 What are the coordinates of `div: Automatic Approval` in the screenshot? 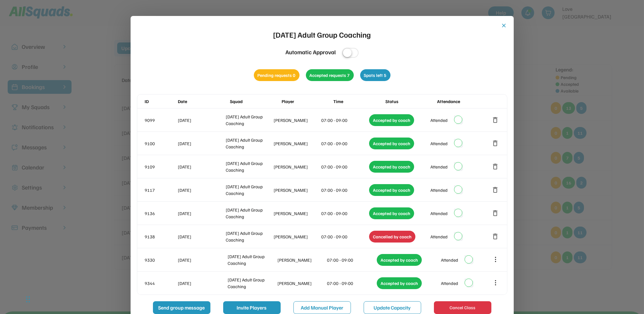 It's located at (311, 52).